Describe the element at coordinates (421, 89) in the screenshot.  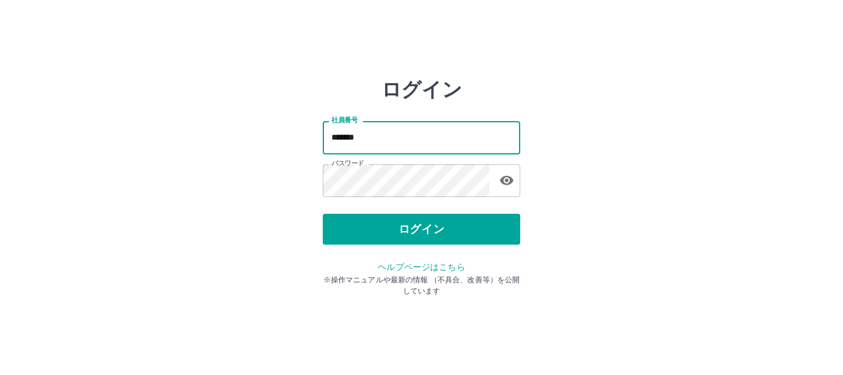
I see `h2: ログイン` at that location.